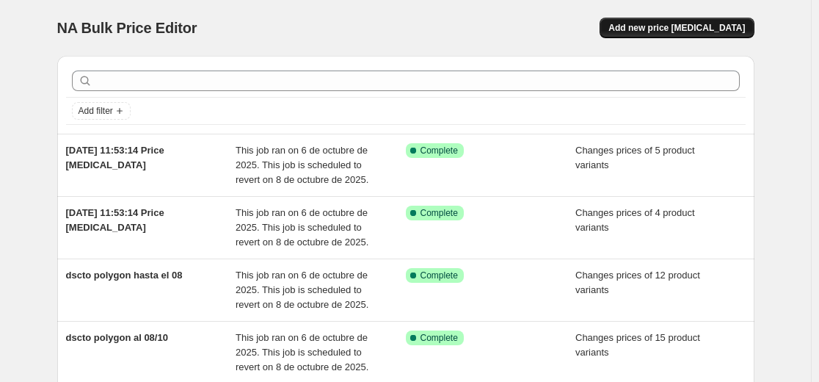 The width and height of the screenshot is (819, 382). Describe the element at coordinates (101, 111) in the screenshot. I see `button: Add filter` at that location.